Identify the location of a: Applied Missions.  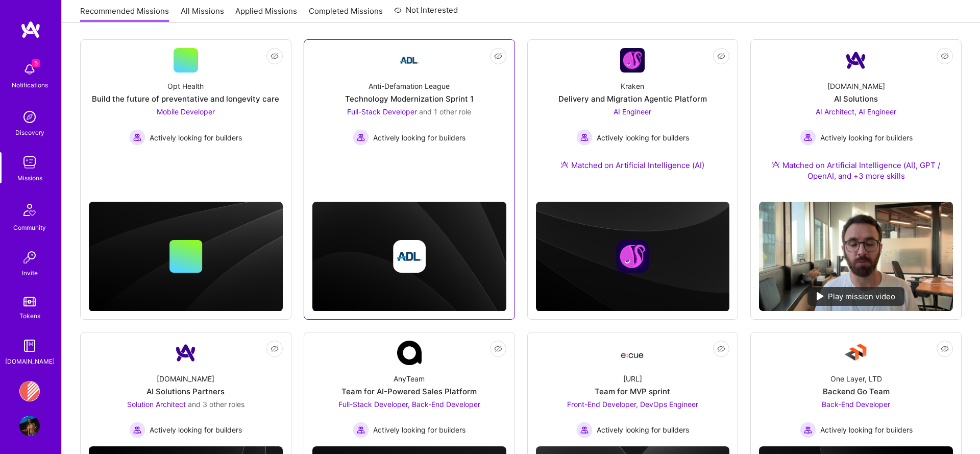
(266, 14).